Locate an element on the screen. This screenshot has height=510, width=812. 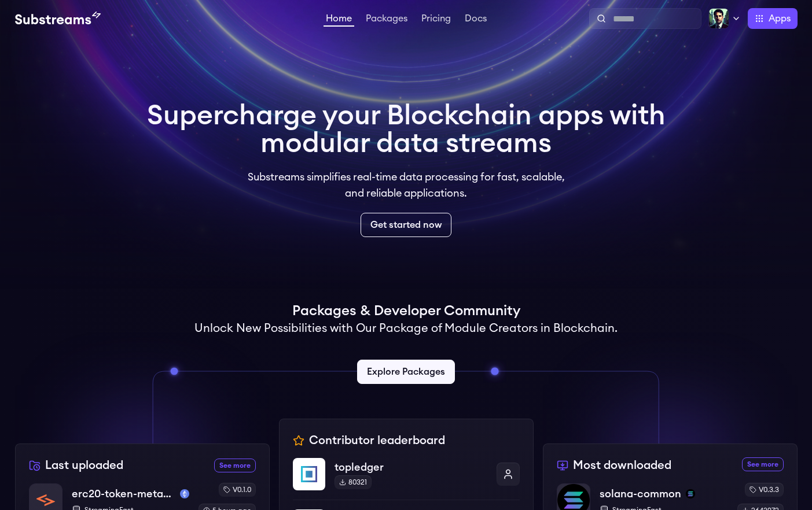
p: erc20-token-metadata is located at coordinates (123, 494).